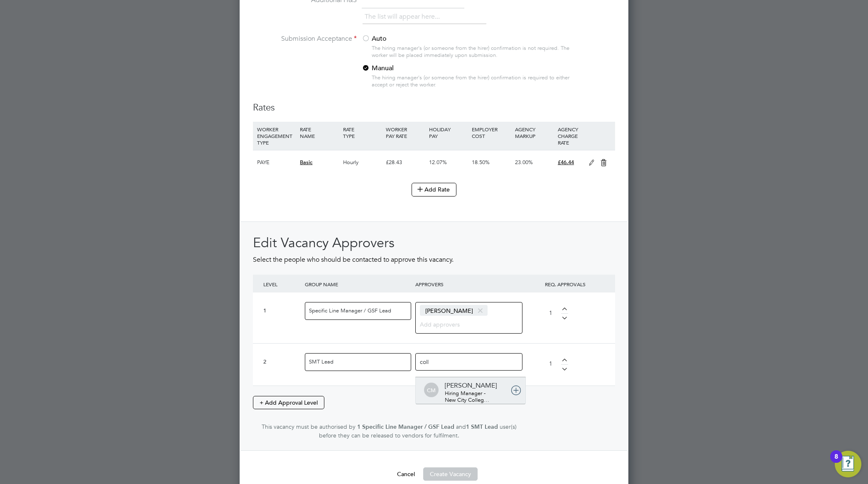 This screenshot has height=484, width=868. Describe the element at coordinates (434, 190) in the screenshot. I see `button: Add Rate` at that location.